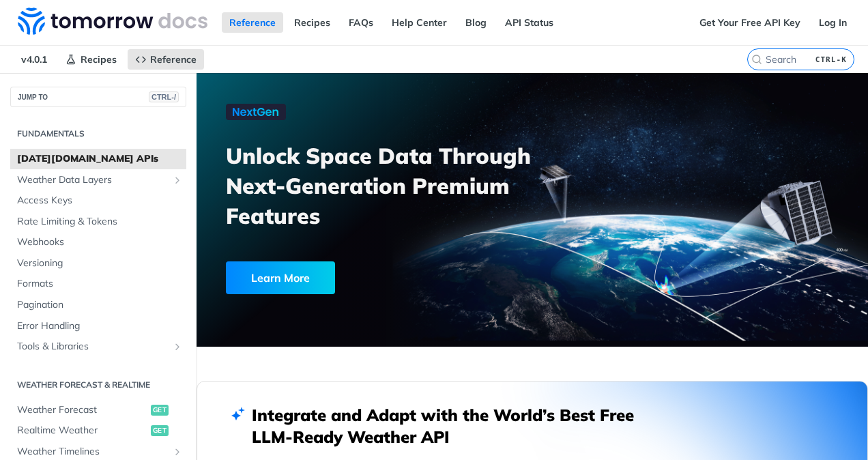 This screenshot has height=460, width=868. I want to click on img: NextGen, so click(256, 112).